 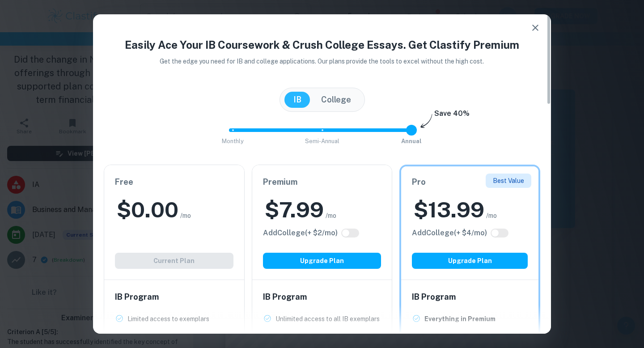 What do you see at coordinates (412, 141) in the screenshot?
I see `span: Annual` at bounding box center [412, 141].